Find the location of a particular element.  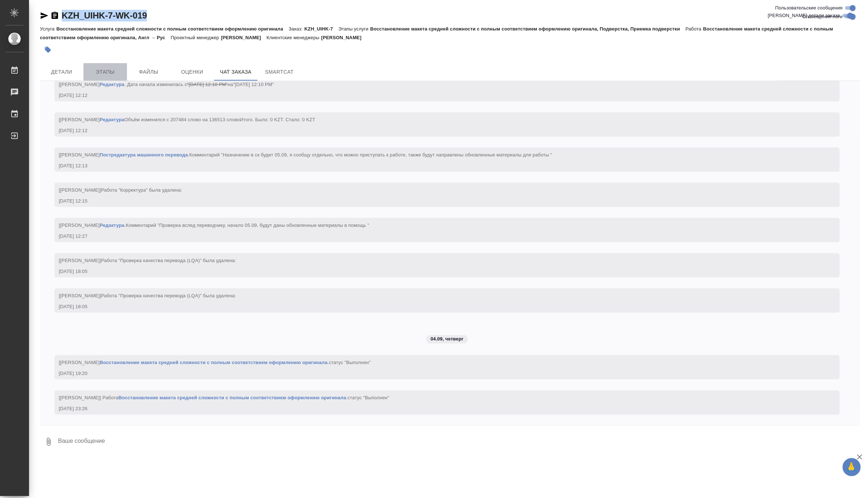

p: Работа is located at coordinates (694, 29).